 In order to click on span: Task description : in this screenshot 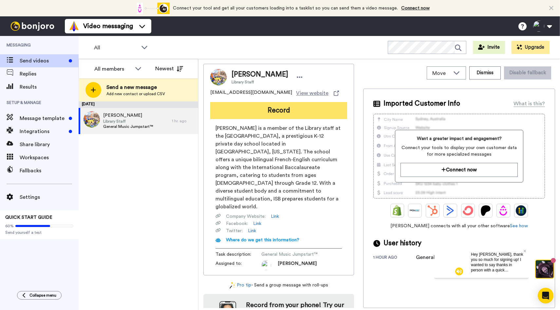, I will do `click(238, 255)`.